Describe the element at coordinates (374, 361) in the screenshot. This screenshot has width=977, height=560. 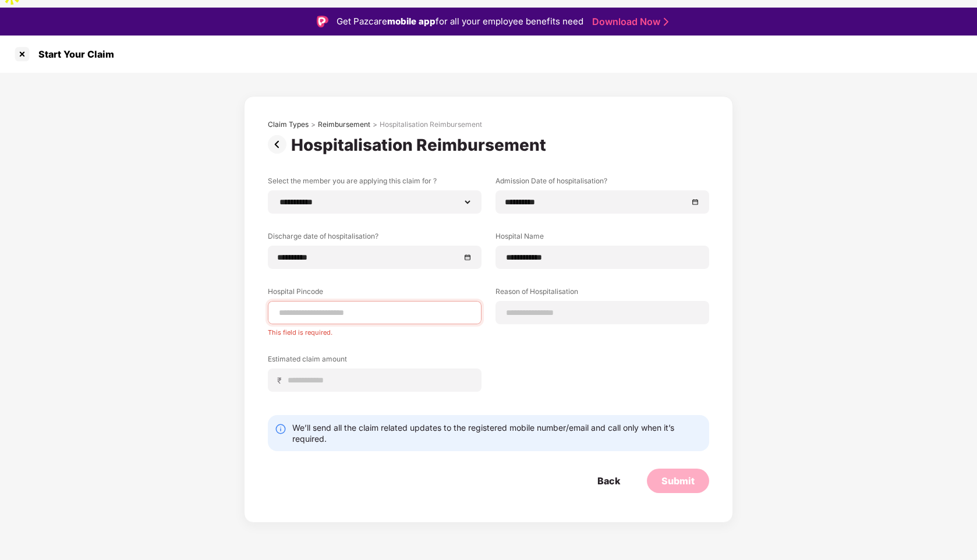
I see `label: Estimated claim amount` at that location.